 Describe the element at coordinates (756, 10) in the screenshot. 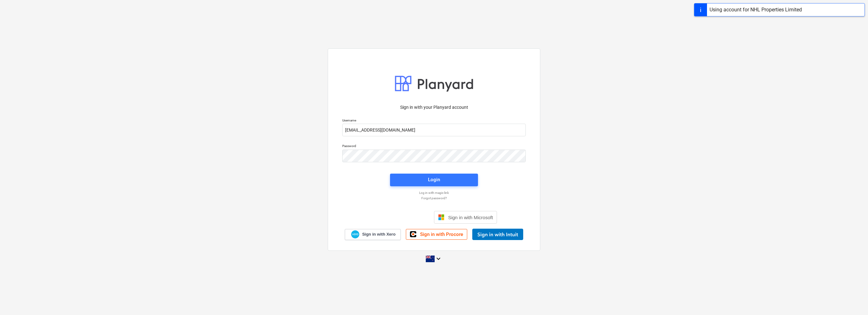

I see `div: Using account for NHL Properties Limited` at that location.